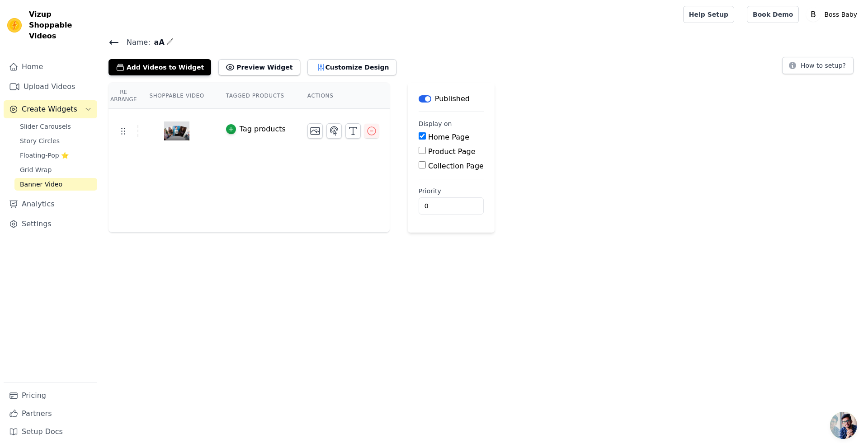  What do you see at coordinates (448, 137) in the screenshot?
I see `label: Home Page` at bounding box center [448, 137].